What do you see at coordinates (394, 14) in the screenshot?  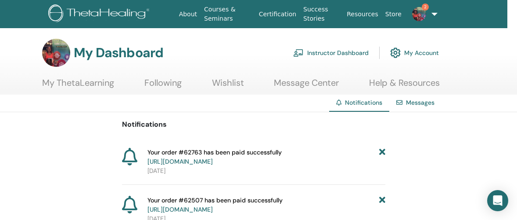 I see `a: Store` at bounding box center [394, 14].